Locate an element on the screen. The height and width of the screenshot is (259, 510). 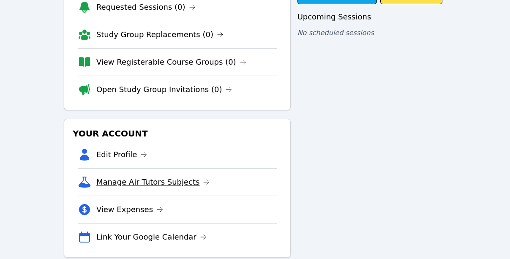
a: Manage Air Tutors Subjects is located at coordinates (153, 182).